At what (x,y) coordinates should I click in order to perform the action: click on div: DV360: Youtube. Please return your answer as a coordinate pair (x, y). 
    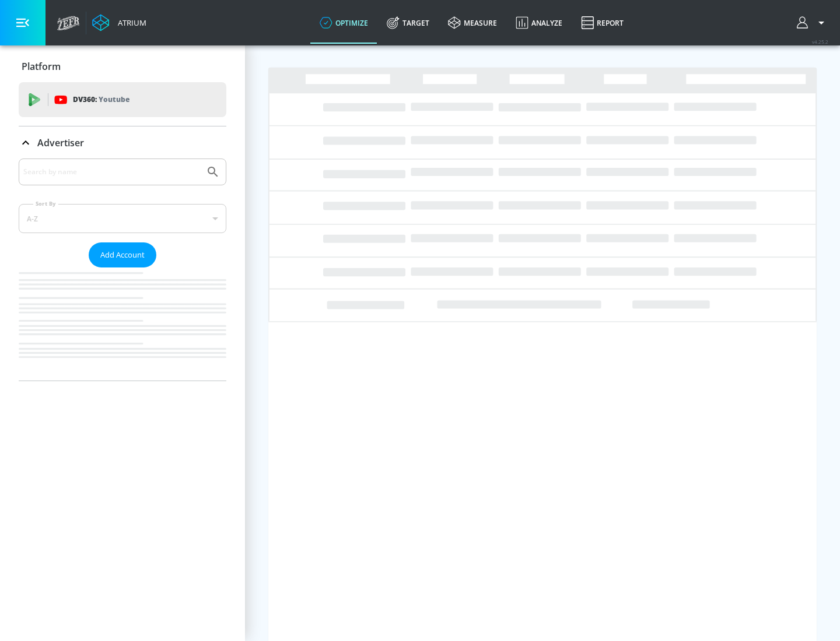
    Looking at the image, I should click on (123, 100).